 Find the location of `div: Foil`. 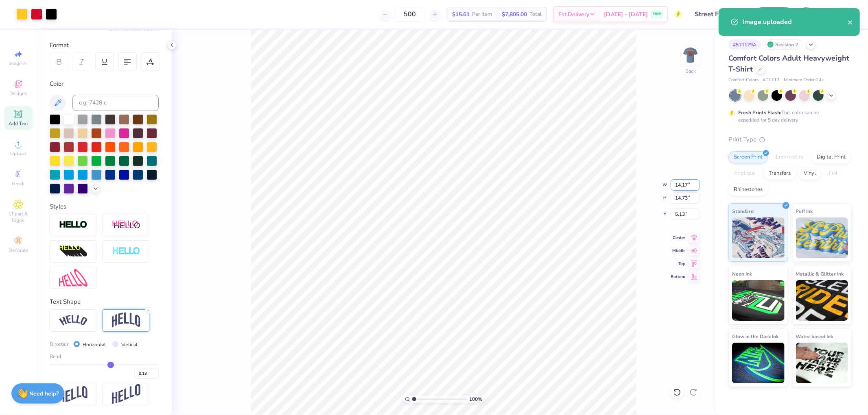

div: Foil is located at coordinates (834, 174).